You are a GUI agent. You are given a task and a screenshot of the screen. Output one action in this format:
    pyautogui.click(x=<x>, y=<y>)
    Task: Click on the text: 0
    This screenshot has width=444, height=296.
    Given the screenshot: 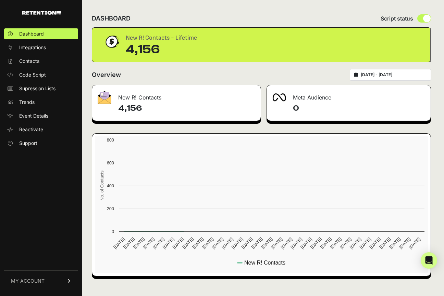 What is the action you would take?
    pyautogui.click(x=113, y=232)
    